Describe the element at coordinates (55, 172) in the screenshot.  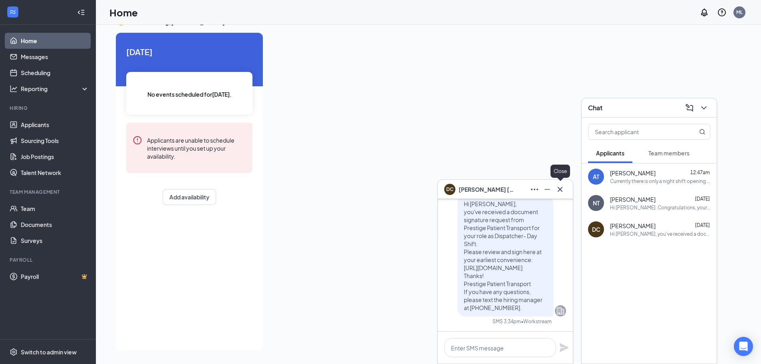
I see `a: Talent Network` at that location.